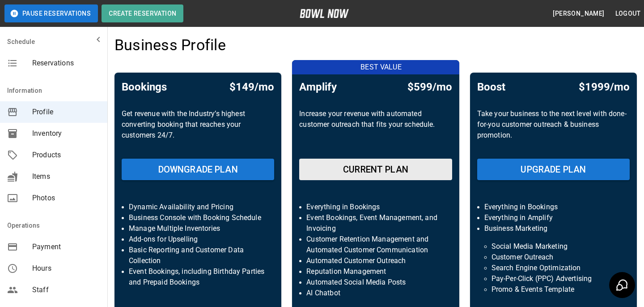  Describe the element at coordinates (553, 169) in the screenshot. I see `h6: UPGRADE PLAN` at that location.